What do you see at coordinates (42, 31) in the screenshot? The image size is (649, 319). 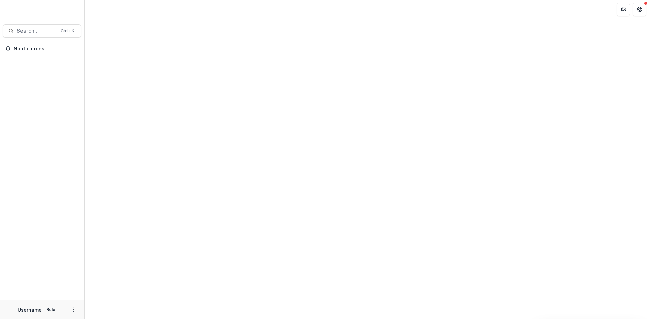 I see `button: Search...` at bounding box center [42, 31].